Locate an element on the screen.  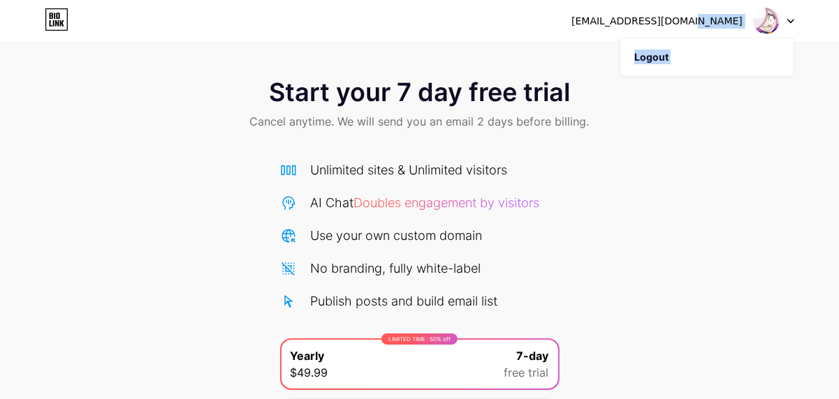
span: $49.99 is located at coordinates (309, 373).